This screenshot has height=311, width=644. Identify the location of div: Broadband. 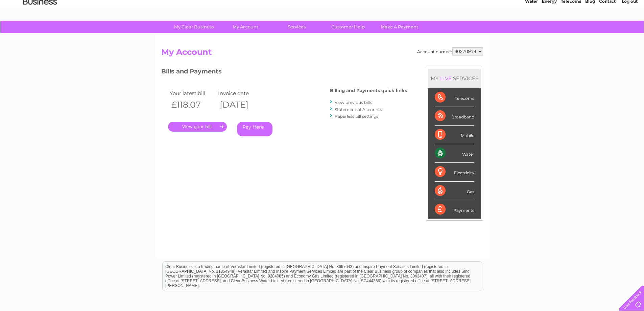
(454, 116).